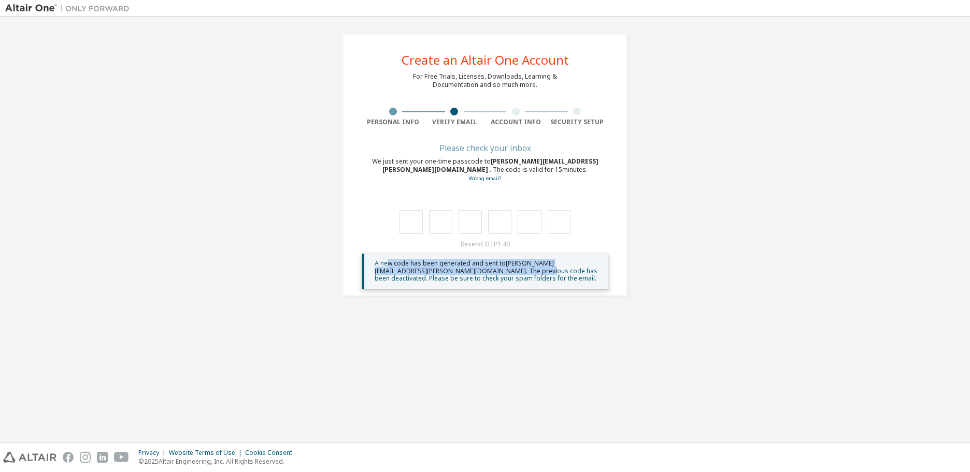 This screenshot has height=472, width=970. What do you see at coordinates (68, 457) in the screenshot?
I see `img: facebook.svg` at bounding box center [68, 457].